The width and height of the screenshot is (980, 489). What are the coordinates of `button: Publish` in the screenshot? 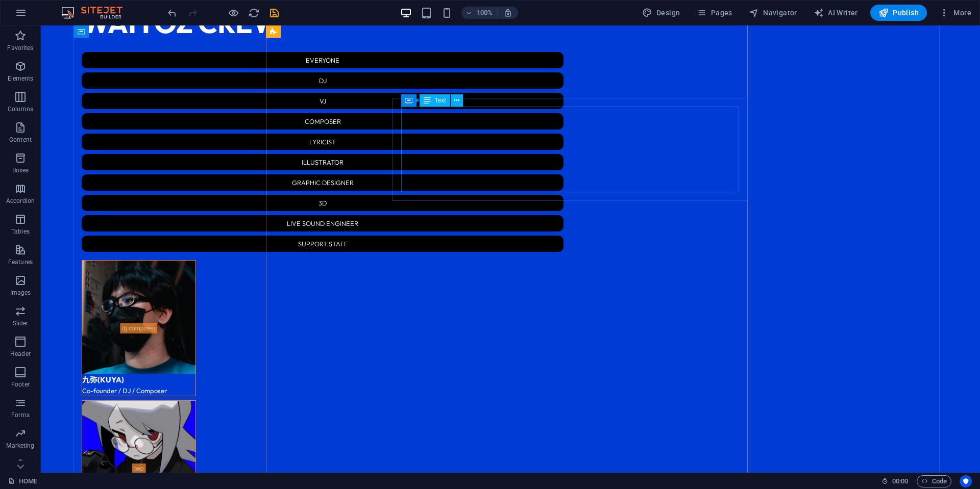 It's located at (898, 13).